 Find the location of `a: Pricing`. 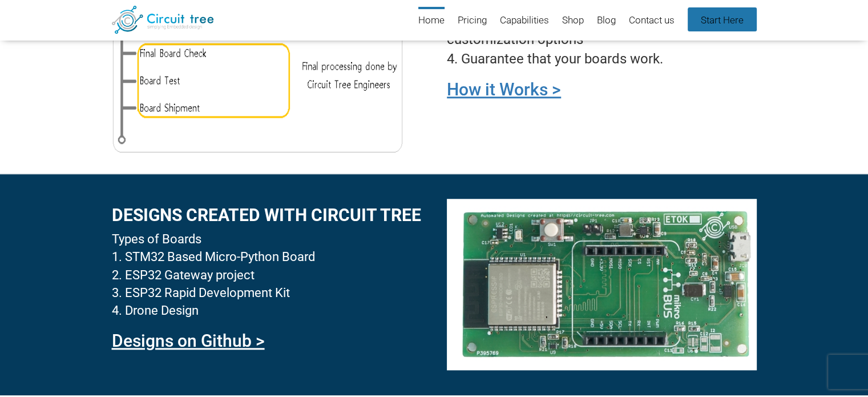

a: Pricing is located at coordinates (472, 21).